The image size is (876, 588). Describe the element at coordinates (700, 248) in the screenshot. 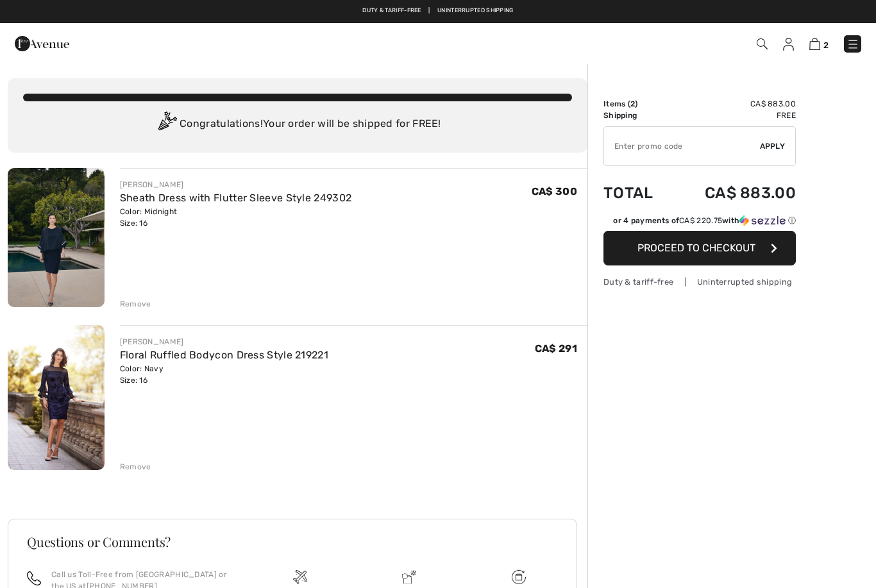

I see `button: Proceed to Checkout` at that location.